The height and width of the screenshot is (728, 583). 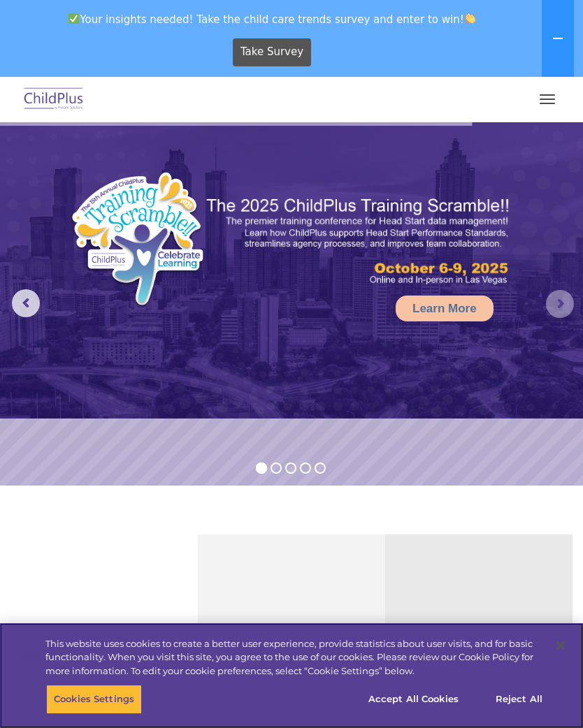 I want to click on span: Your insights needed! Take the child care trends survey and enter to win!, so click(x=272, y=19).